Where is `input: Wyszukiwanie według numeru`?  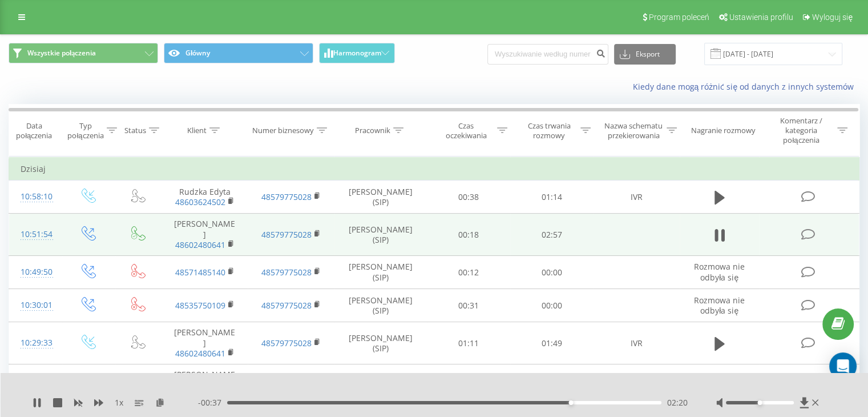 input: Wyszukiwanie według numeru is located at coordinates (548, 54).